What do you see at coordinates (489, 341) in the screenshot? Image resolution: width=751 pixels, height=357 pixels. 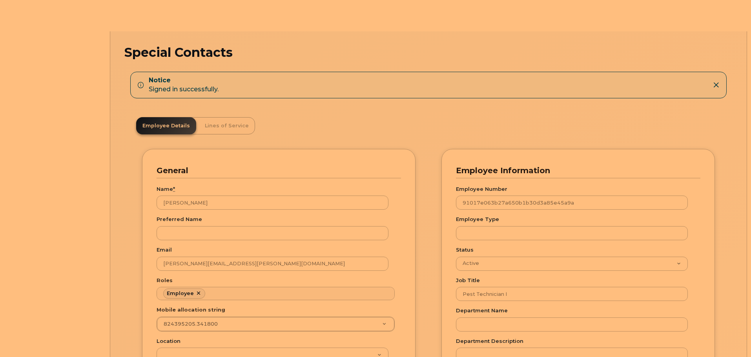 I see `label: Department Description` at bounding box center [489, 341].